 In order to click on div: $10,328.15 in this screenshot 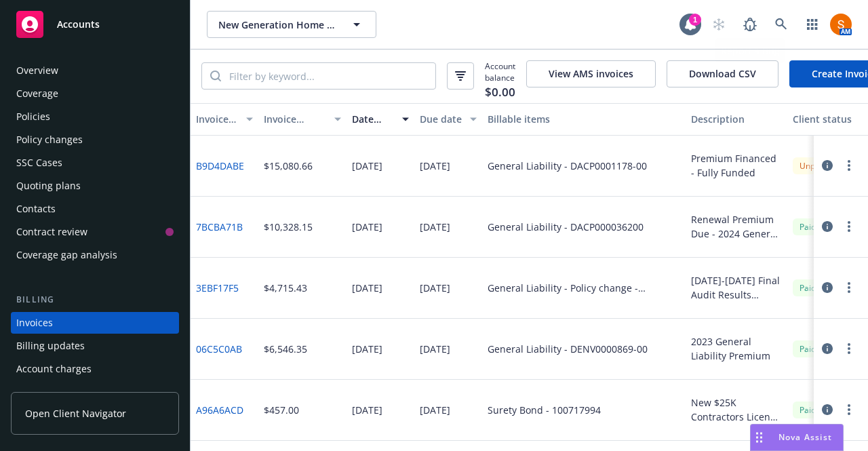, I will do `click(288, 227)`.